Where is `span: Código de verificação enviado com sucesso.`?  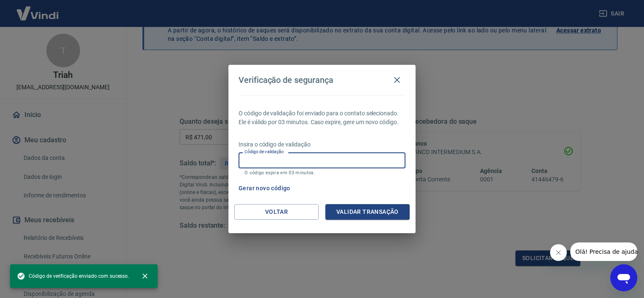
span: Código de verificação enviado com sucesso. is located at coordinates (73, 276).